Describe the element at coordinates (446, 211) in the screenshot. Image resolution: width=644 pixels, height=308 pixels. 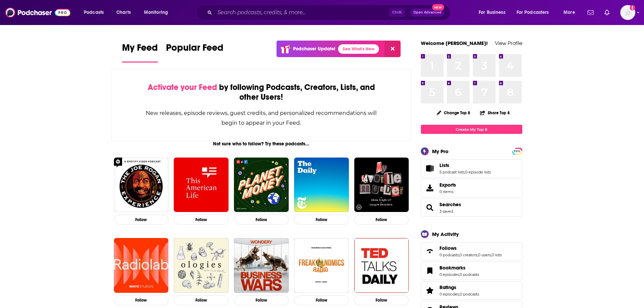
I see `a: 3 saved` at that location.